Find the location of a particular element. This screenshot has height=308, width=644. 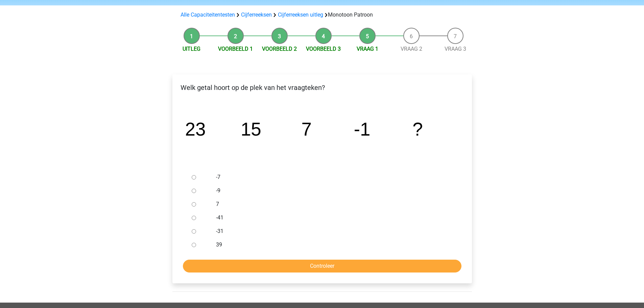

input: Controleer is located at coordinates (322, 266).